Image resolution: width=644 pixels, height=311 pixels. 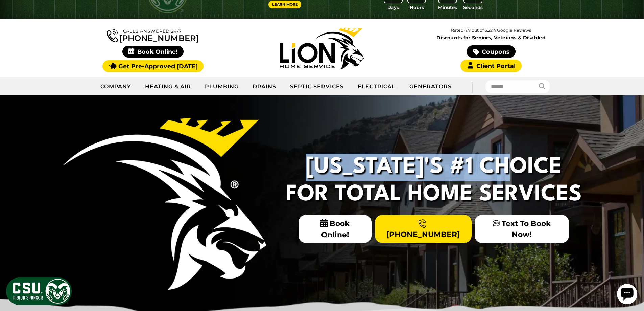 I want to click on div: Open chat widget, so click(x=13, y=13).